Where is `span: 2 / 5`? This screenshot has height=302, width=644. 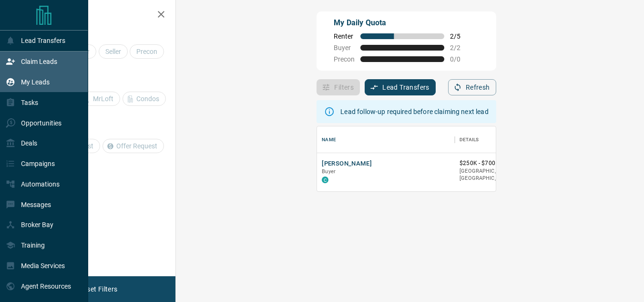
span: 2 / 5 is located at coordinates (461, 36).